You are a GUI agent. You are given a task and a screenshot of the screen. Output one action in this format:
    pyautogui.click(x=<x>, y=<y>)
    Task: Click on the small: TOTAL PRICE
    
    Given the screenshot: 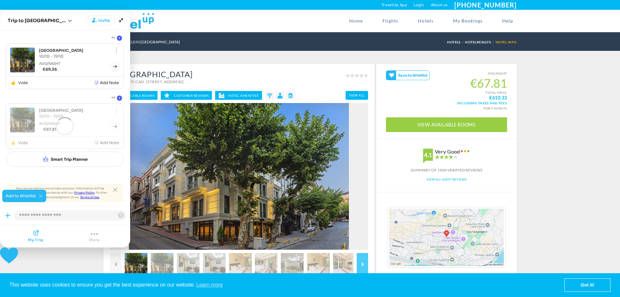 What is the action you would take?
    pyautogui.click(x=447, y=95)
    